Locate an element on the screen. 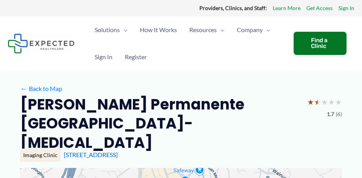  img: Expected Healthcare Logo - side, dark font, small is located at coordinates (41, 43).